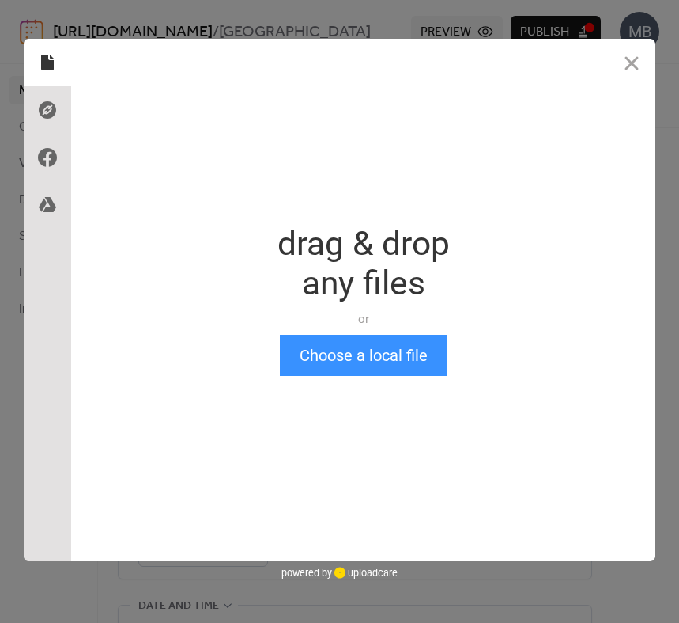  What do you see at coordinates (47, 110) in the screenshot?
I see `div: Direct Link` at bounding box center [47, 110].